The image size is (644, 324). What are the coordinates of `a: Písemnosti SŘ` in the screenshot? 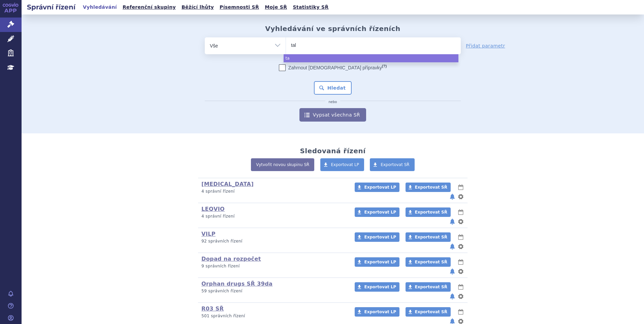 It's located at (239, 7).